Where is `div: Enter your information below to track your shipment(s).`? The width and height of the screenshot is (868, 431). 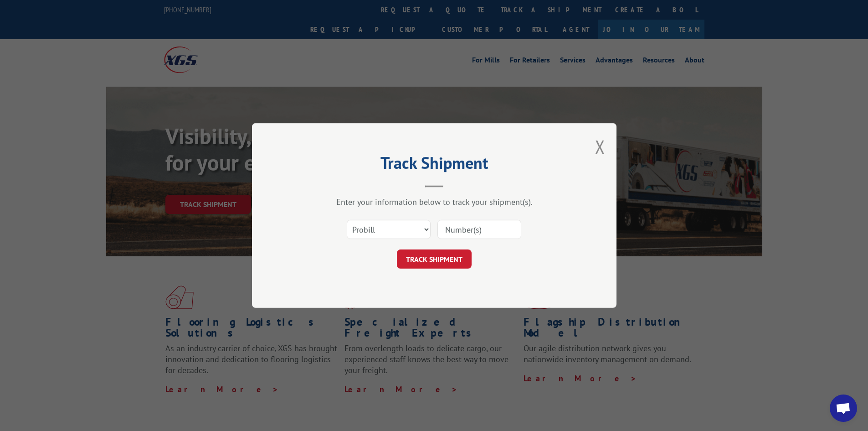
div: Enter your information below to track your shipment(s). is located at coordinates (434, 201).